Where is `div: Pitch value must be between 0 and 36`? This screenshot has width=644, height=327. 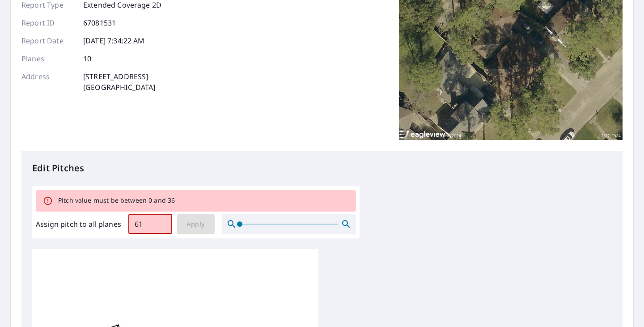
div: Pitch value must be between 0 and 36 is located at coordinates (116, 201).